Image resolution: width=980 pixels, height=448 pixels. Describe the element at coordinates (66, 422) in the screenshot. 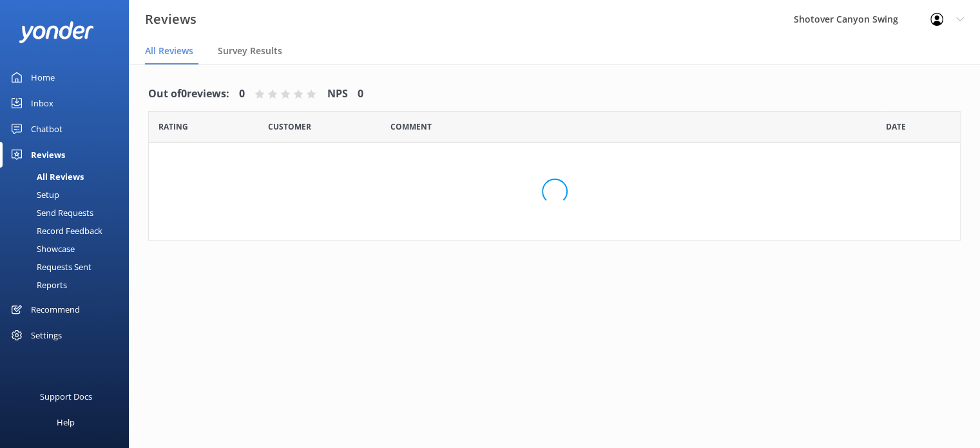

I see `div: Help` at that location.